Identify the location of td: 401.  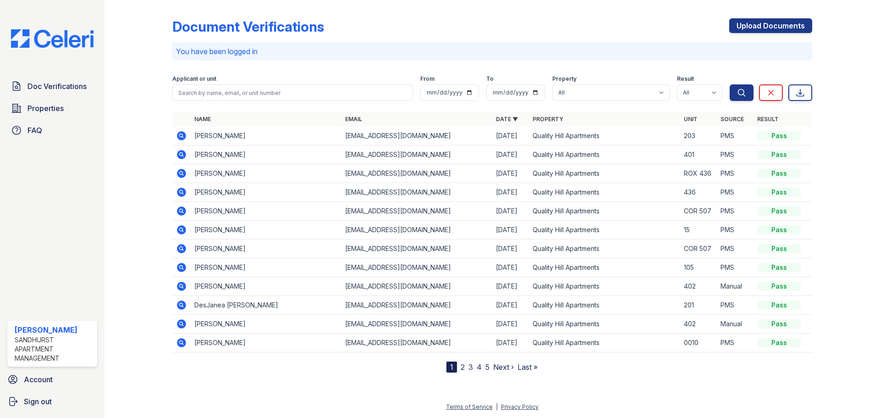
(699, 155).